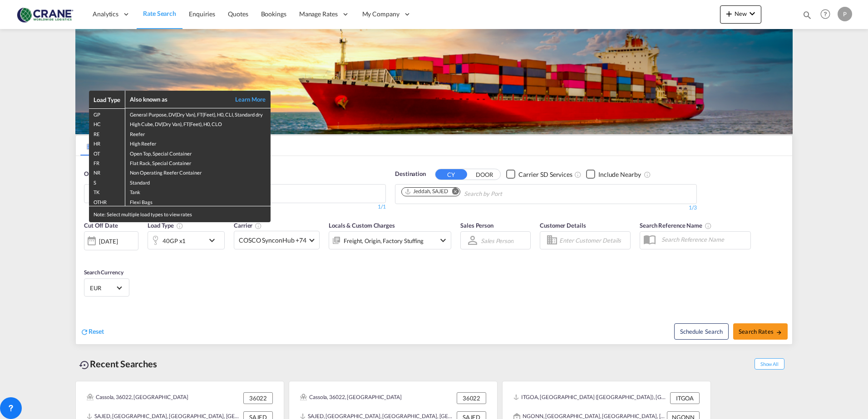 The height and width of the screenshot is (419, 868). Describe the element at coordinates (107, 162) in the screenshot. I see `td: FR` at that location.